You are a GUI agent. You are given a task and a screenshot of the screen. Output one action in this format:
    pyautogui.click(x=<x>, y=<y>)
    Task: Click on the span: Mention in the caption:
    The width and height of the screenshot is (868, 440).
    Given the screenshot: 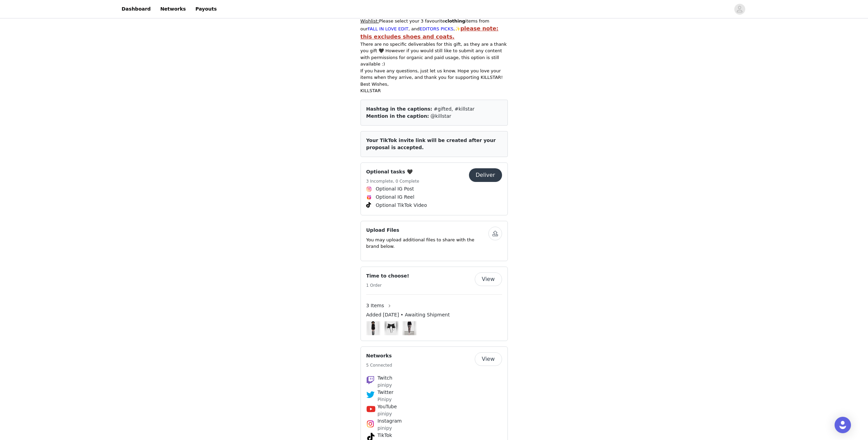 What is the action you would take?
    pyautogui.click(x=398, y=116)
    